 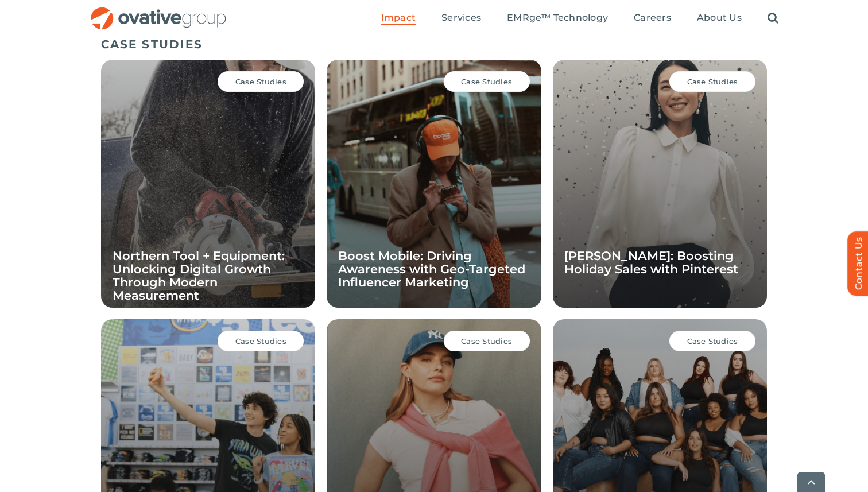 I want to click on a: About Us, so click(x=719, y=18).